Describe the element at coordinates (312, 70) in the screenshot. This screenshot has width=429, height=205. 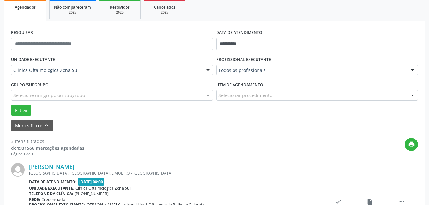
I see `span: Todos os profissionais` at that location.